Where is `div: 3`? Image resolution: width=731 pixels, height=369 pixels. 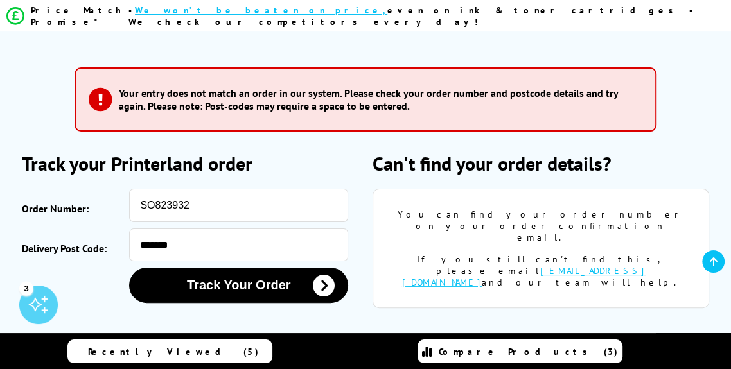
div: 3 is located at coordinates (26, 288).